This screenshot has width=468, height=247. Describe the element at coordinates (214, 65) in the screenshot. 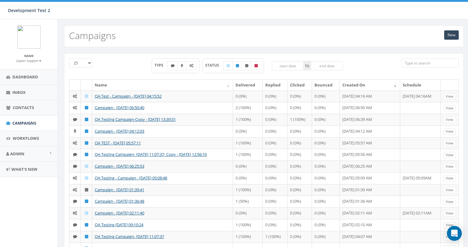

I see `span: STATUS` at that location.